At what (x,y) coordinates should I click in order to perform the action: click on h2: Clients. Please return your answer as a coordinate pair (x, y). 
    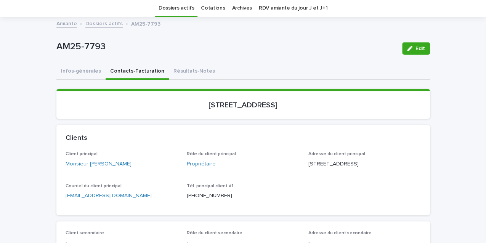
    Looking at the image, I should click on (76, 138).